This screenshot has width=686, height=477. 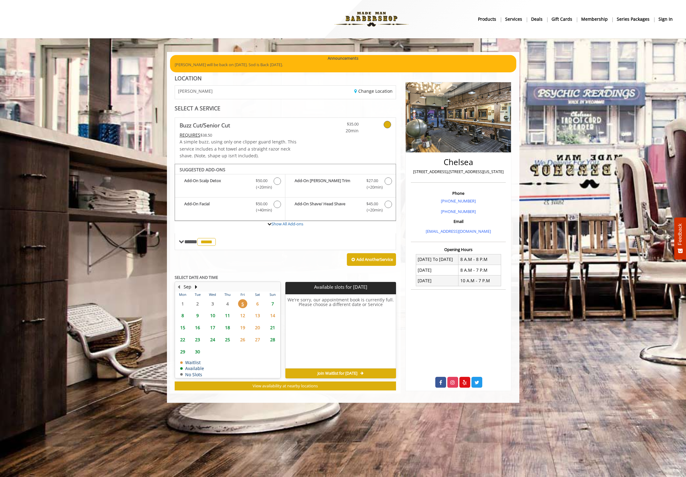 What do you see at coordinates (242, 303) in the screenshot?
I see `td: Select day5` at bounding box center [242, 303].